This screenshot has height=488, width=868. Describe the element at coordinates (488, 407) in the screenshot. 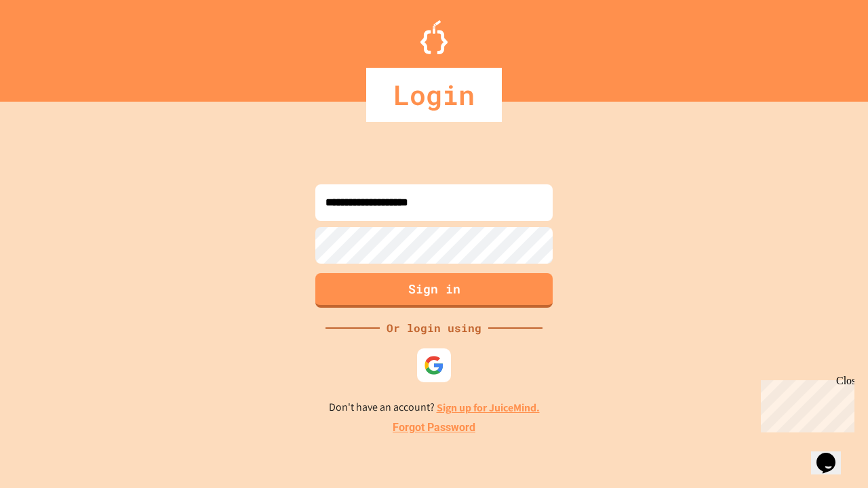

I see `a: Sign up for JuiceMind.` at that location.